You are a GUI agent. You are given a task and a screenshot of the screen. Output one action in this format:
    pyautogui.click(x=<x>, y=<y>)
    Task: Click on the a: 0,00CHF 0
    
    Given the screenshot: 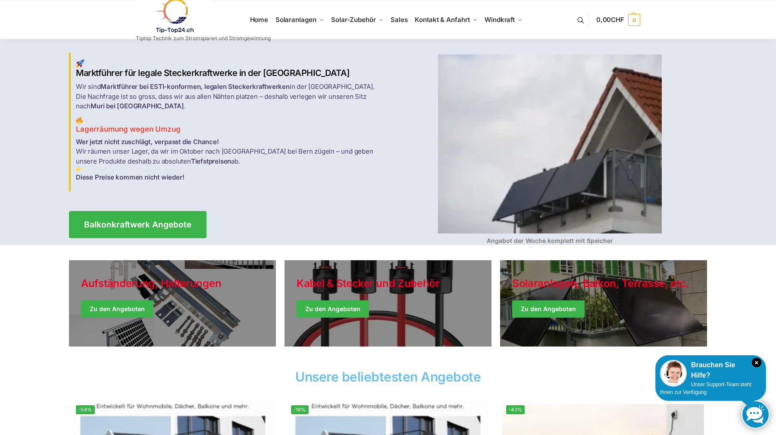 What is the action you would take?
    pyautogui.click(x=618, y=20)
    